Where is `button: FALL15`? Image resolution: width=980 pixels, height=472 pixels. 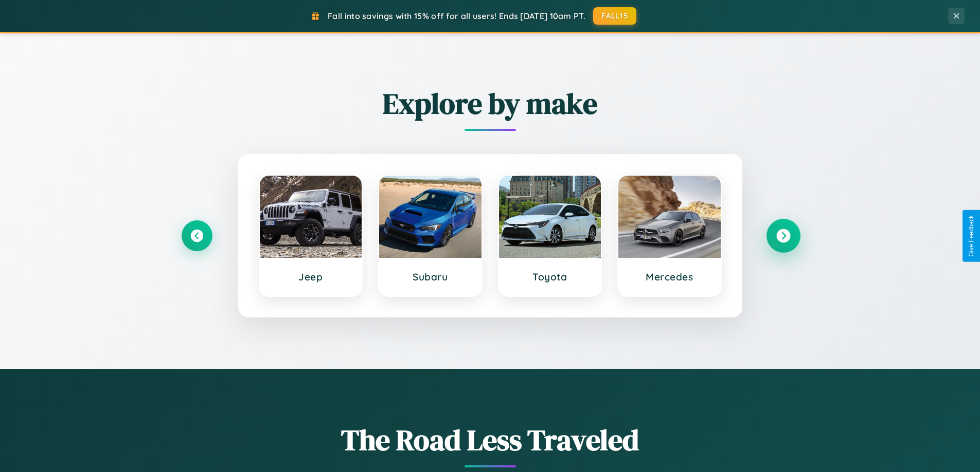
button: FALL15 is located at coordinates (615, 16).